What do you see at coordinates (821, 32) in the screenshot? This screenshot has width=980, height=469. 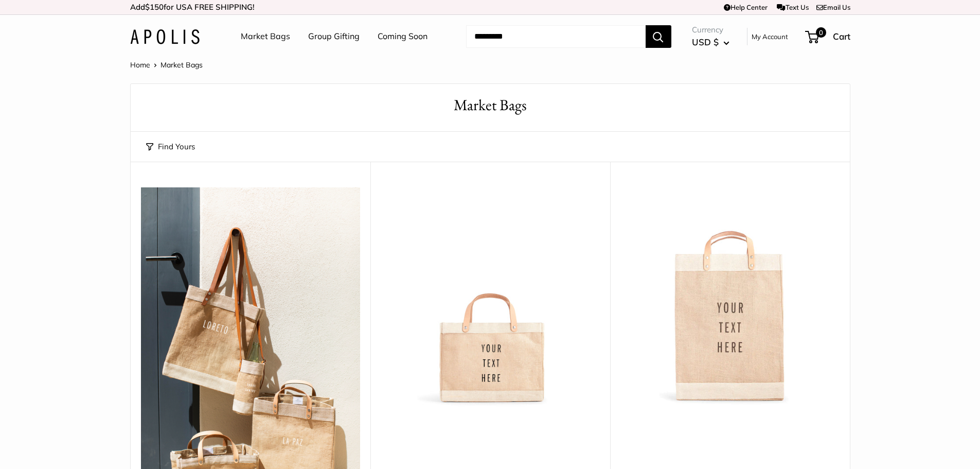 I see `span: 0` at bounding box center [821, 32].